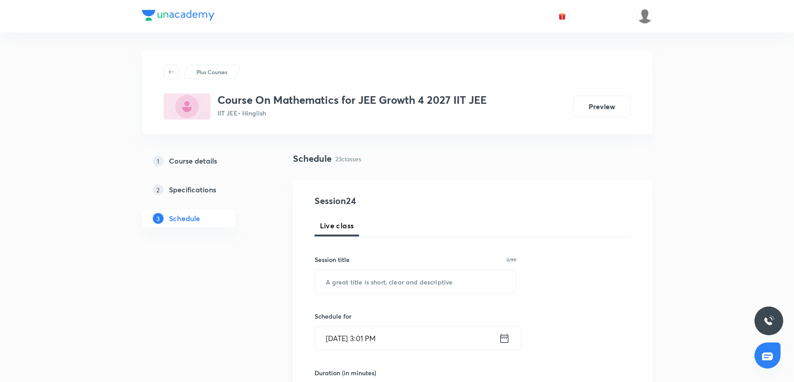  Describe the element at coordinates (332, 259) in the screenshot. I see `h6: Session title` at that location.